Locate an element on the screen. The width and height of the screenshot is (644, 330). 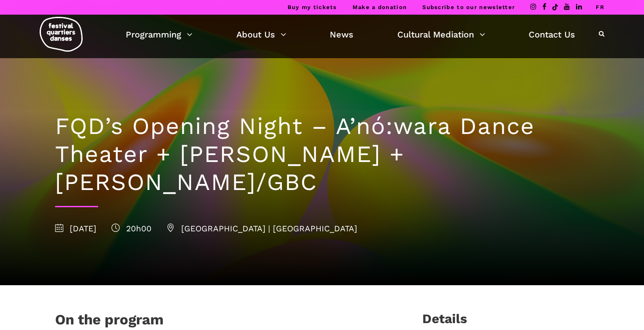
span: 20h00 is located at coordinates (131, 228).